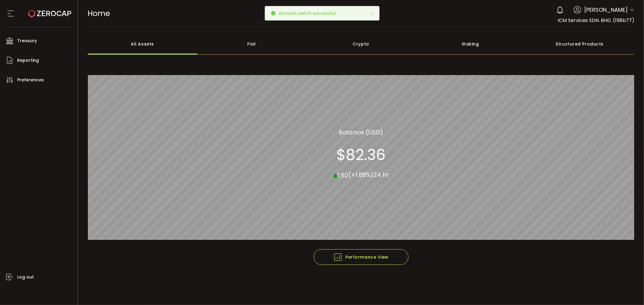 The image size is (644, 305). What do you see at coordinates (31, 80) in the screenshot?
I see `span: Preferences` at bounding box center [31, 80].